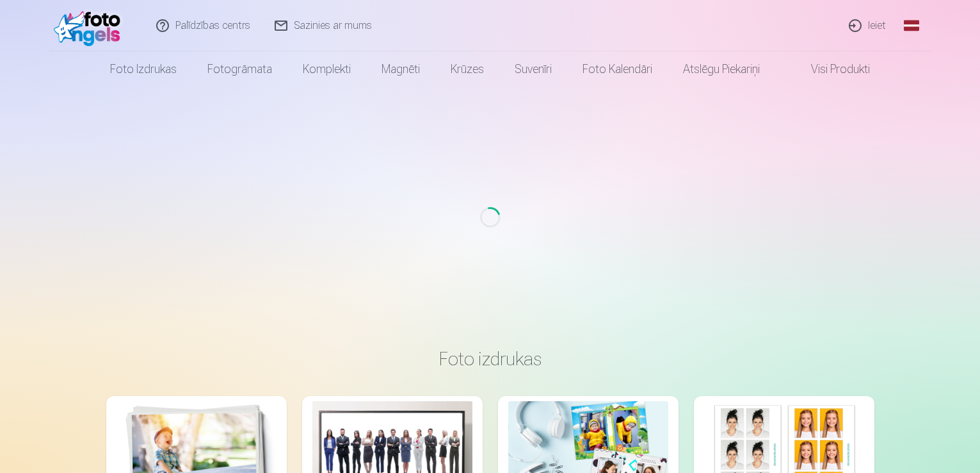 Image resolution: width=980 pixels, height=473 pixels. I want to click on a: Atslēgu piekariņi, so click(721, 69).